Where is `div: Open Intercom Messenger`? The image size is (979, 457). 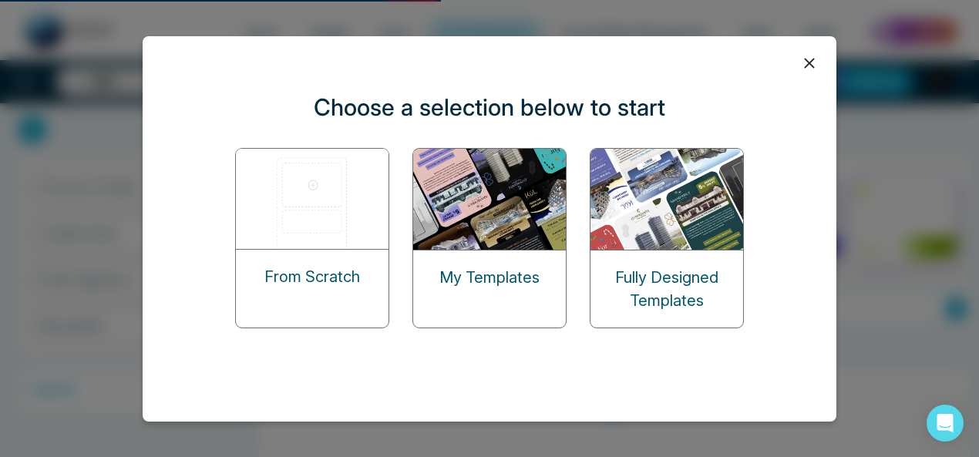
div: Open Intercom Messenger is located at coordinates (945, 423).